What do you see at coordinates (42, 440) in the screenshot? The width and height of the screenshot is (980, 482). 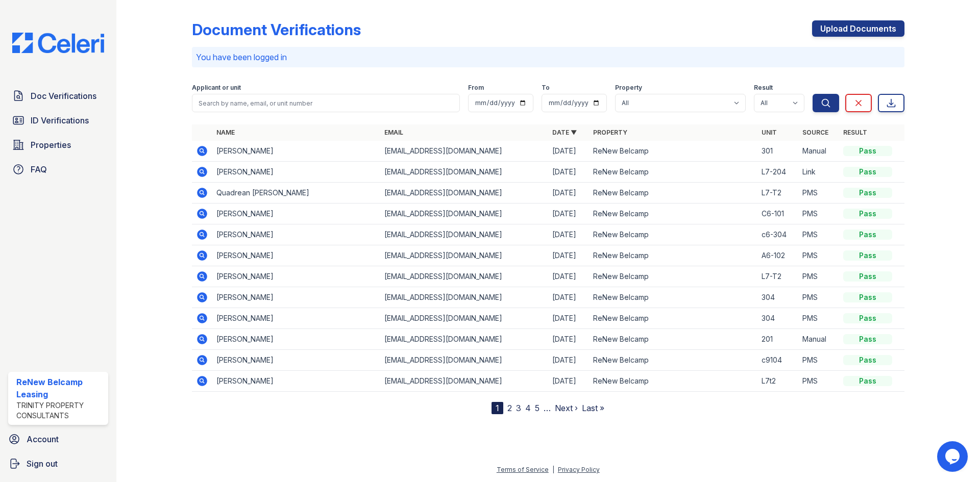 I see `span: Account` at bounding box center [42, 440].